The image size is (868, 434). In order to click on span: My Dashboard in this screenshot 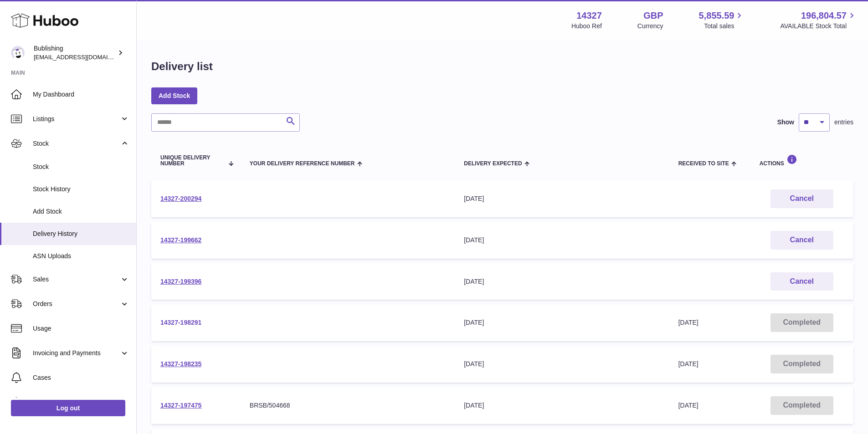, I will do `click(81, 94)`.